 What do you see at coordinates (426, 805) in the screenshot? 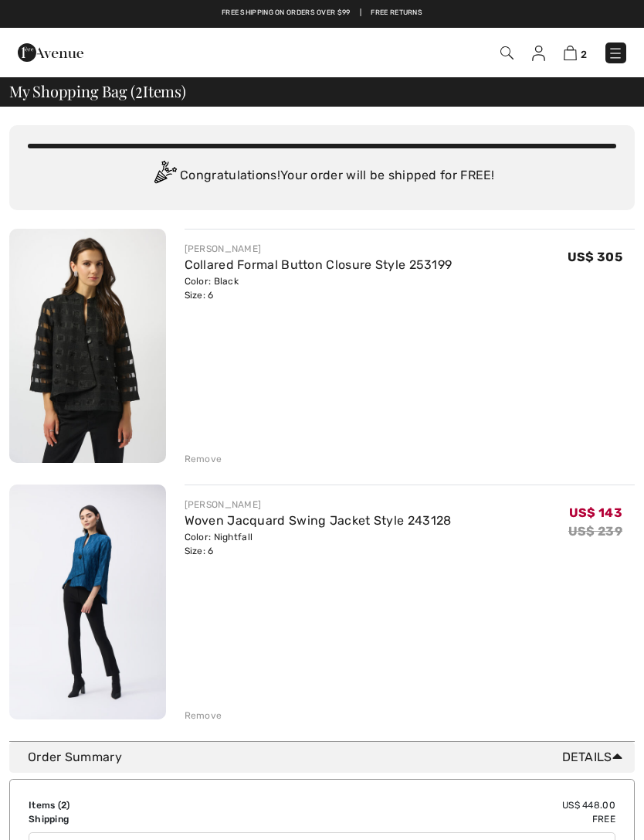
I see `td: US$ 448.00` at bounding box center [426, 805].